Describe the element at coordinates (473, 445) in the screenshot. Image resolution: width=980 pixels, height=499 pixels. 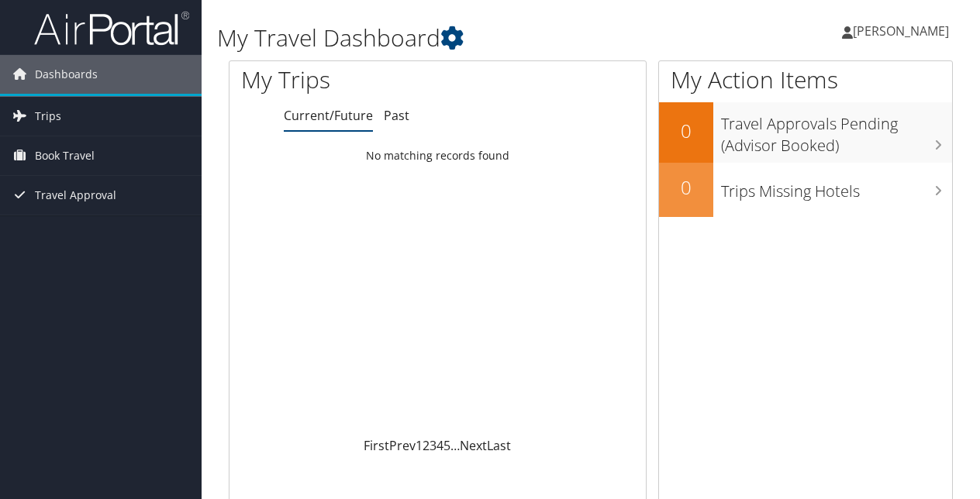
I see `a: Next` at that location.